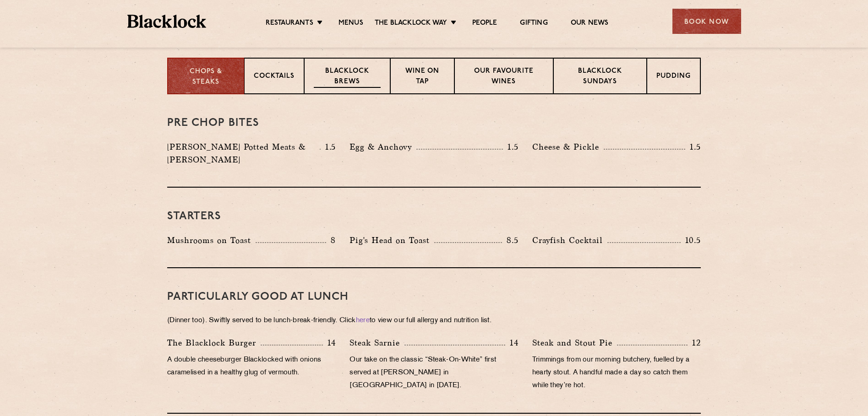  I want to click on p: Mushrooms on Toast, so click(211, 240).